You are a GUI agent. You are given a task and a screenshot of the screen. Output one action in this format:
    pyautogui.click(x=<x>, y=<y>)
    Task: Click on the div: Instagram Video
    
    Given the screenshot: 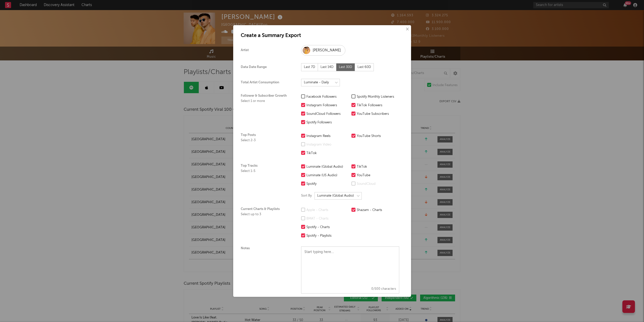 What is the action you would take?
    pyautogui.click(x=328, y=145)
    